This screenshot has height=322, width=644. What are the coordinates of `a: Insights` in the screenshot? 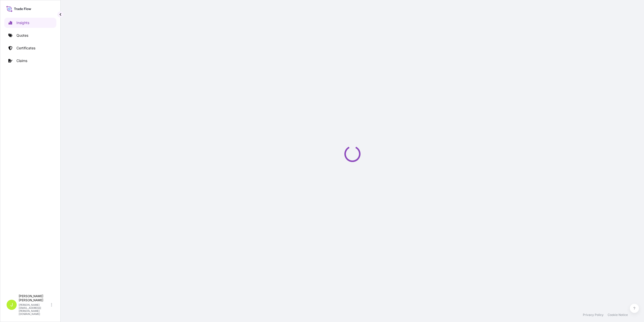 It's located at (30, 23).